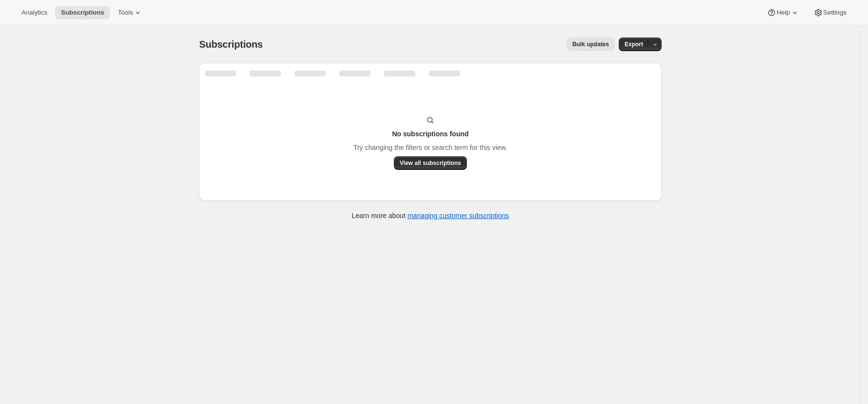 The width and height of the screenshot is (868, 404). Describe the element at coordinates (634, 44) in the screenshot. I see `button: Export` at that location.